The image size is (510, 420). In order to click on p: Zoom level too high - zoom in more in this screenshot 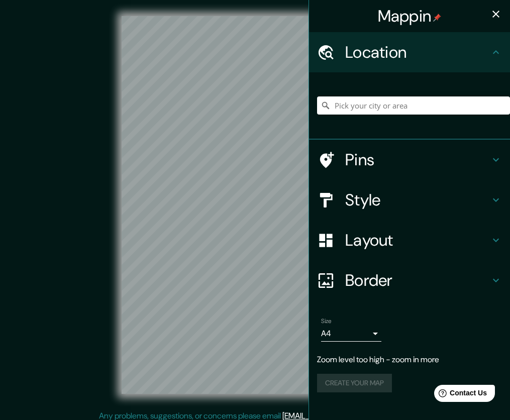, I will do `click(410, 360)`.